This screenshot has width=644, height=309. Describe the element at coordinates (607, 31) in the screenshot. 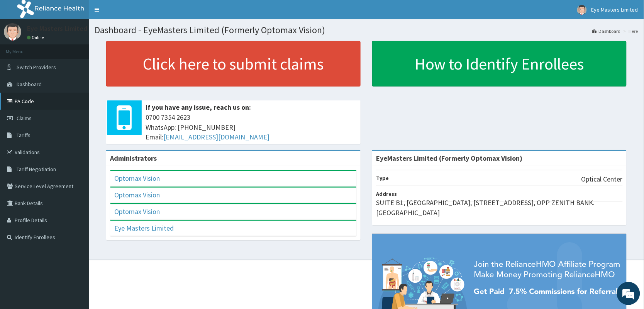

I see `a: Dashboard` at that location.